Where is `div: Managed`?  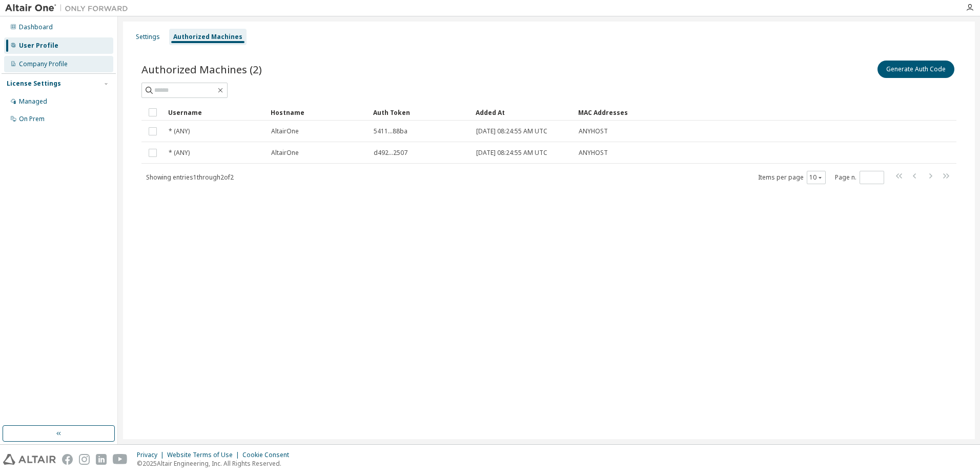
div: Managed is located at coordinates (33, 102).